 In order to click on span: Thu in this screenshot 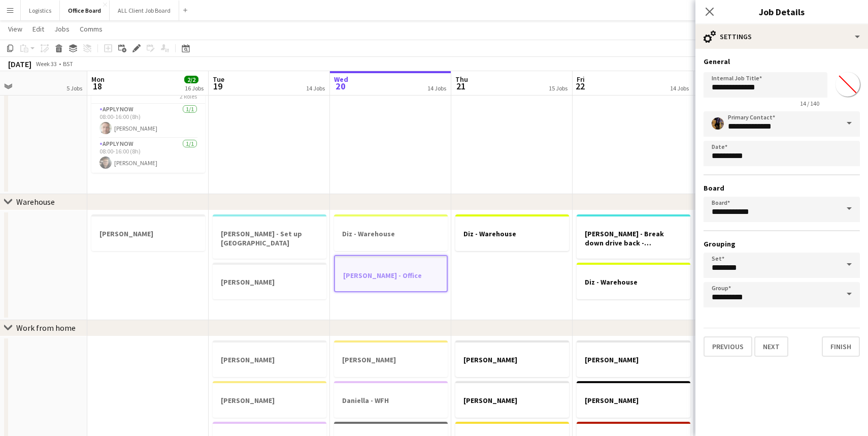, I will do `click(462, 79)`.